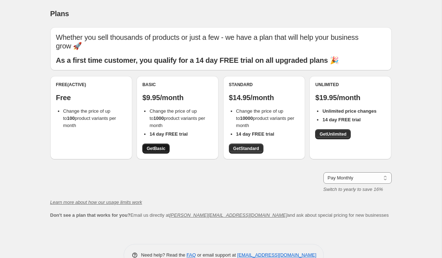  I want to click on span: Get Standard, so click(246, 149).